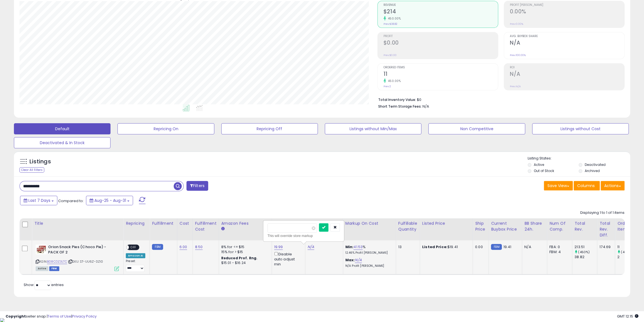 The height and width of the screenshot is (322, 644). What do you see at coordinates (278, 247) in the screenshot?
I see `a: 19.99` at bounding box center [278, 247].